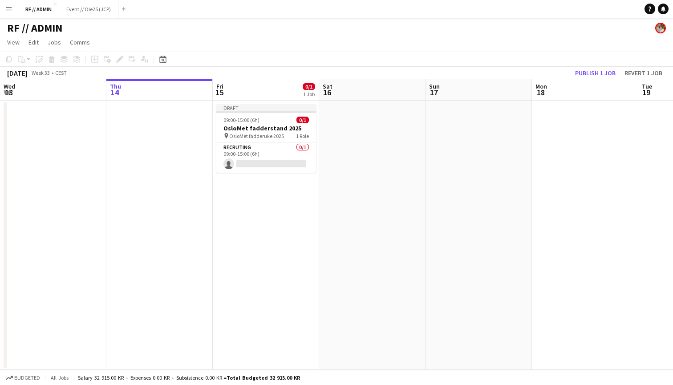 This screenshot has height=385, width=673. I want to click on a: View, so click(13, 42).